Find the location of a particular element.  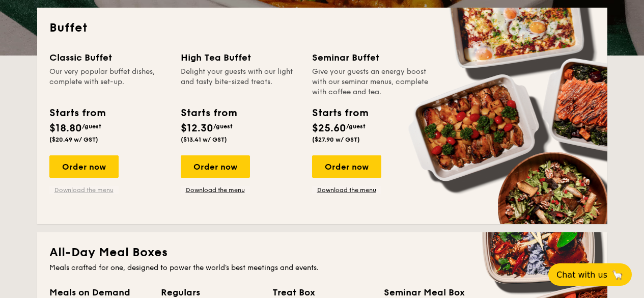

span: $12.30 is located at coordinates (197, 128).